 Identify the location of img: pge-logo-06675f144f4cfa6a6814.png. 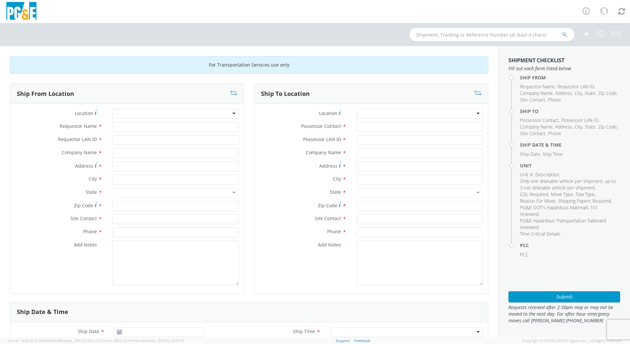
(21, 12).